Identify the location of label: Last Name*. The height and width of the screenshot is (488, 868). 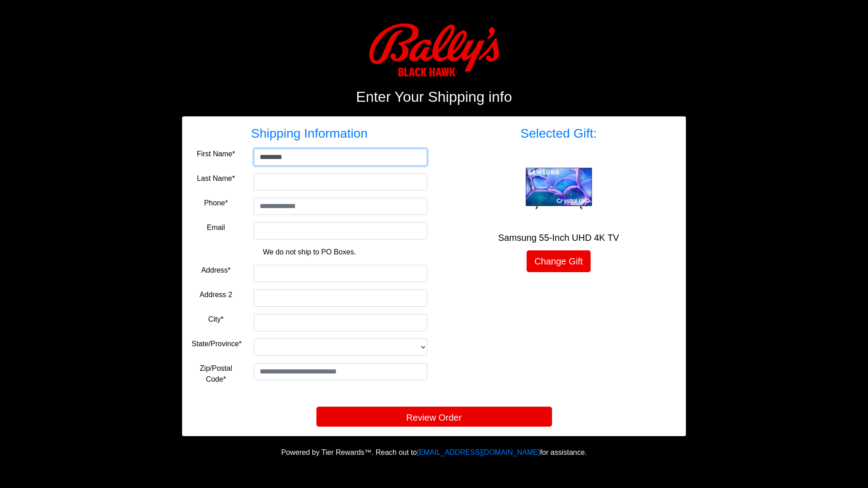
(216, 179).